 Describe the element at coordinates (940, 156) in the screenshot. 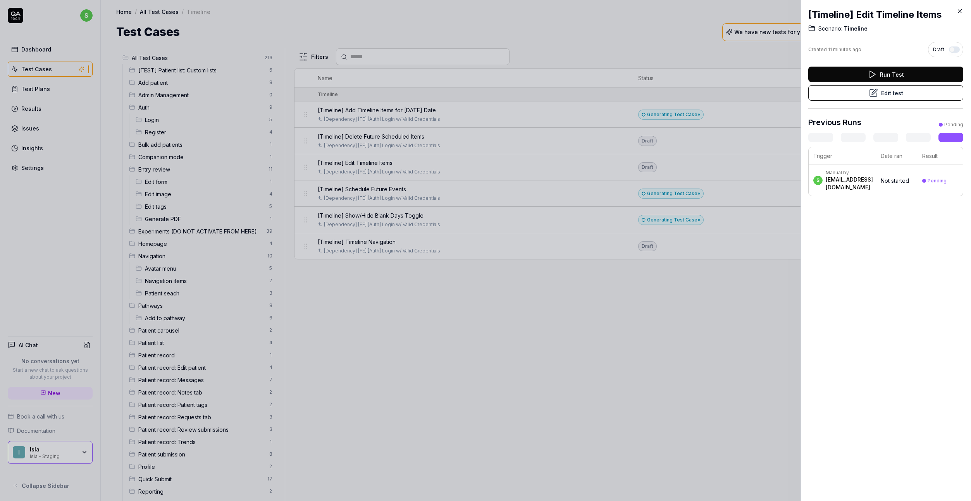

I see `th: Result` at that location.